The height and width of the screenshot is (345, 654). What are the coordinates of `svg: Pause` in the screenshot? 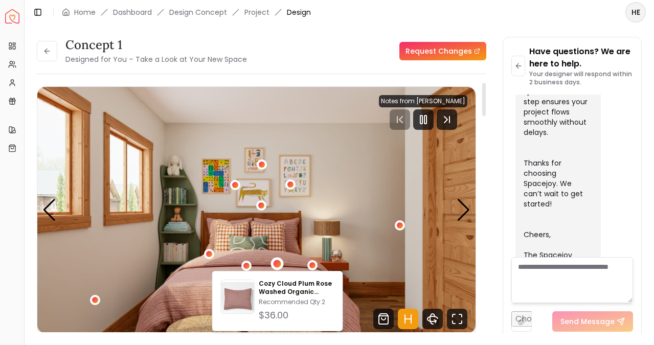 It's located at (424, 120).